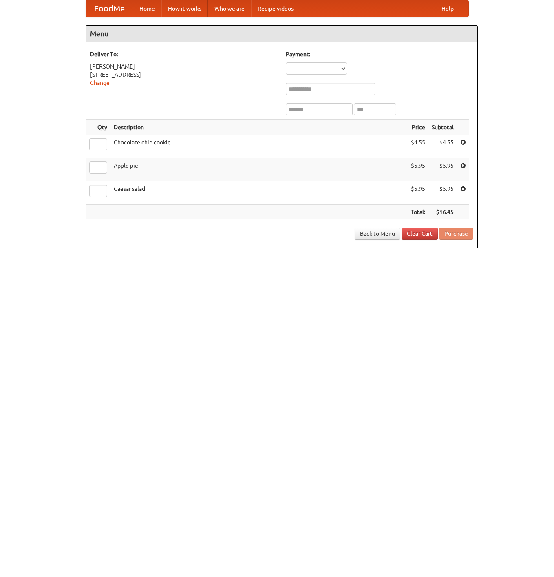 The image size is (554, 577). I want to click on th: Total:, so click(418, 212).